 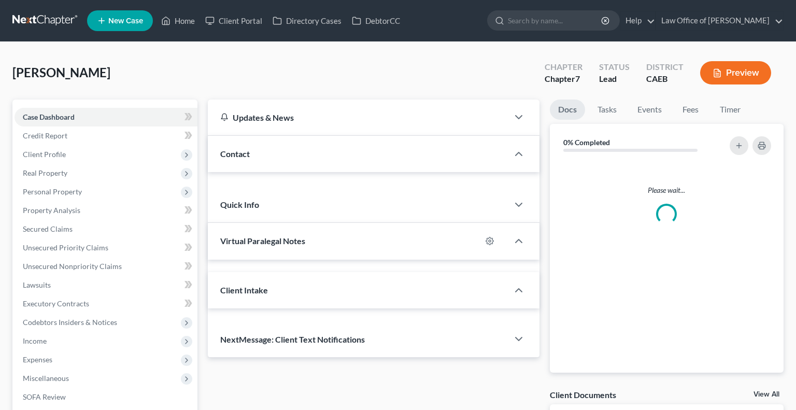 What do you see at coordinates (46, 378) in the screenshot?
I see `span: Miscellaneous` at bounding box center [46, 378].